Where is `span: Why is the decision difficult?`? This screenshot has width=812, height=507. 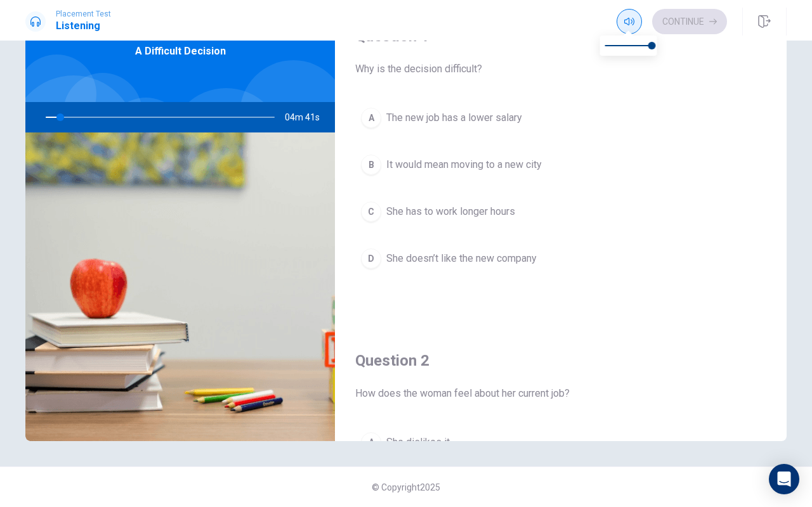 span: Why is the decision difficult? is located at coordinates (561, 69).